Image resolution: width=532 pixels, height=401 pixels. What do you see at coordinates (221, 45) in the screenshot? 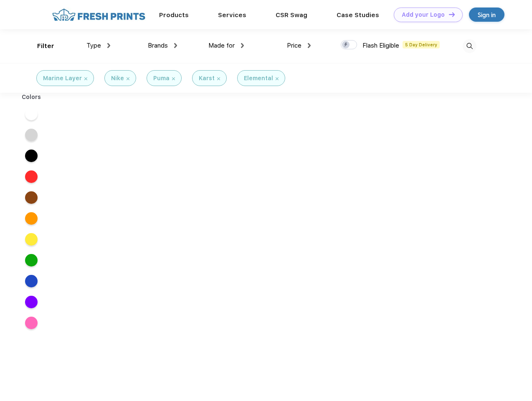
I see `span: Made for` at bounding box center [221, 45].